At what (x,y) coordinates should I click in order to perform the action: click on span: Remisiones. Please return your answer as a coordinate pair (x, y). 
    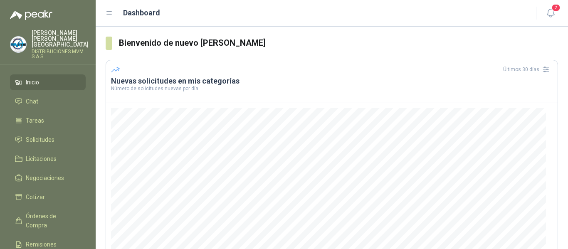
    Looking at the image, I should click on (41, 245).